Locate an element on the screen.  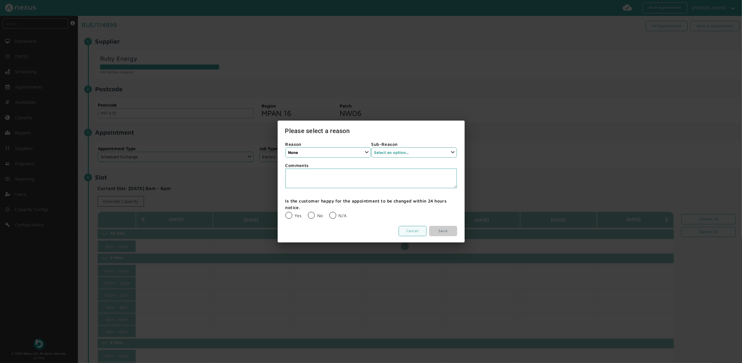
label: Is the customer happy for the appointment to be changed within 24 hours notice. is located at coordinates (371, 204).